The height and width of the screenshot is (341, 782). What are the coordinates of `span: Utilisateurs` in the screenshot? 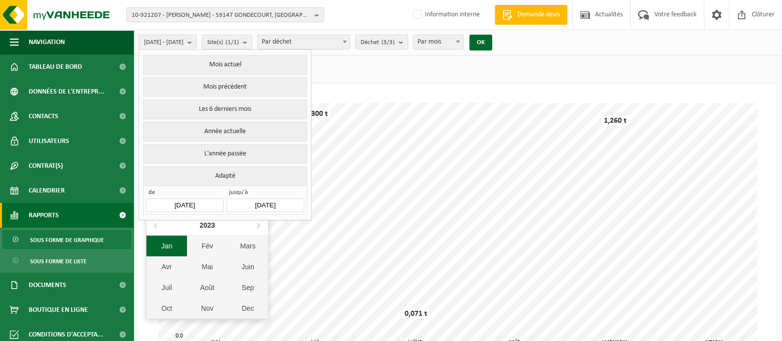 It's located at (49, 141).